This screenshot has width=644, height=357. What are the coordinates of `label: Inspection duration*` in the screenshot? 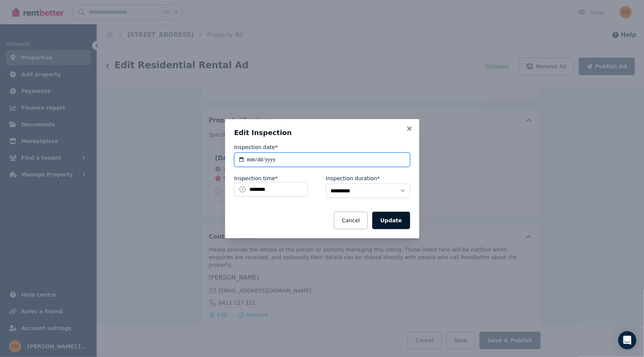 It's located at (353, 178).